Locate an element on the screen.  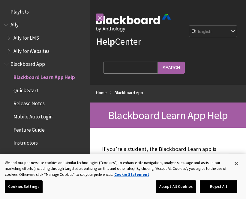
strong: Help is located at coordinates (105, 41).